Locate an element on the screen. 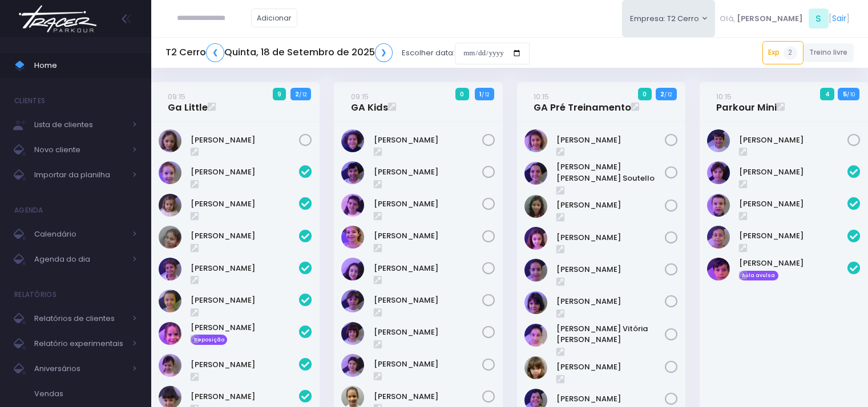  img: Mariana Abramo is located at coordinates (353, 334).